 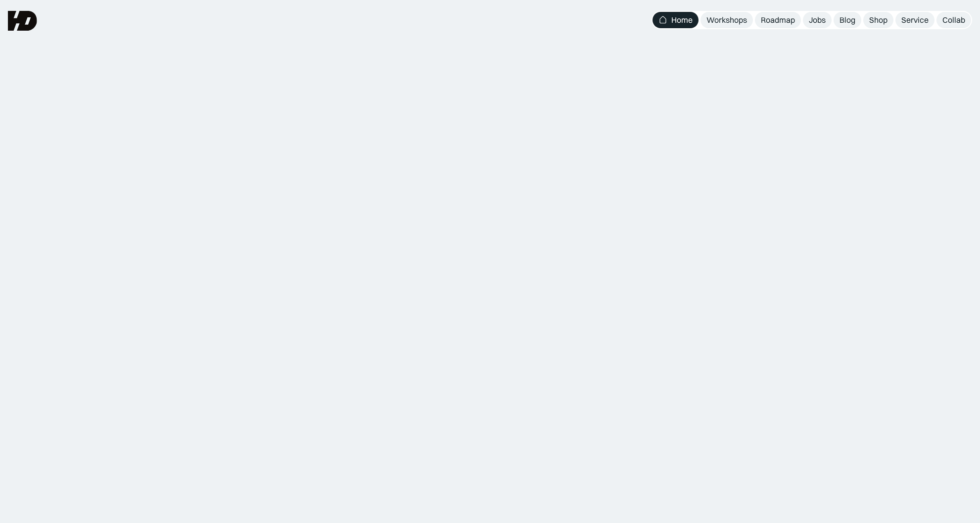 I want to click on div: Jobs, so click(x=817, y=20).